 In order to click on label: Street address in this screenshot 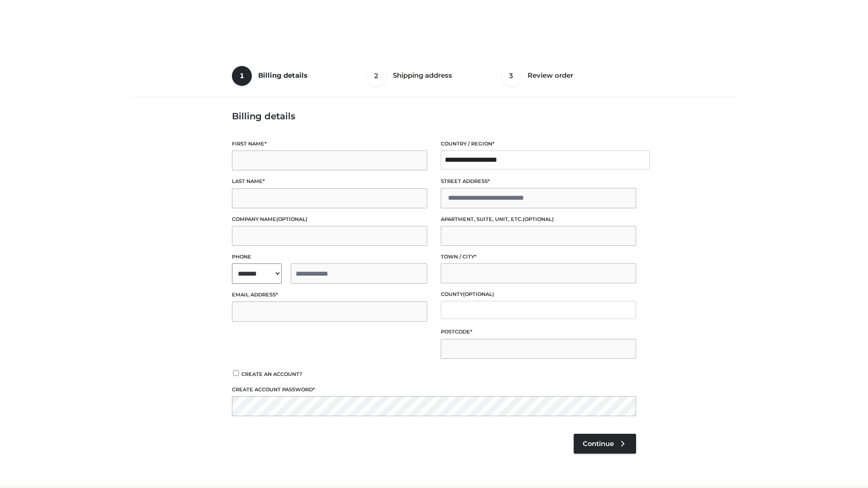, I will do `click(538, 181)`.